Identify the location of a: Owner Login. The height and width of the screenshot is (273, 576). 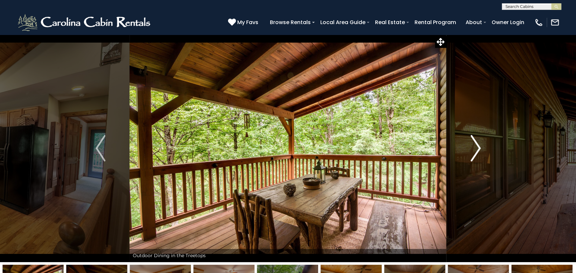
(508, 22).